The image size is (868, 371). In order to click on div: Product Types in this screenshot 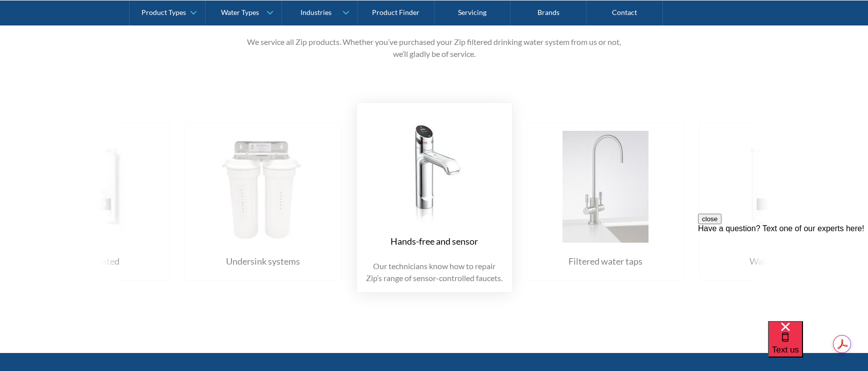, I will do `click(164, 12)`.